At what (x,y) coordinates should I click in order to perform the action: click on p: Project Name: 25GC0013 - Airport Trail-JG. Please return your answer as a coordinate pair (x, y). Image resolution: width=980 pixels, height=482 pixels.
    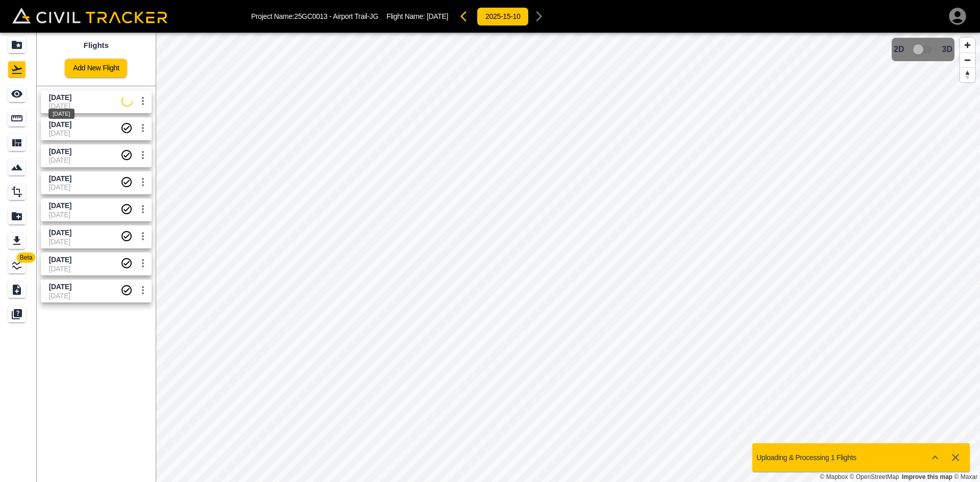
    Looking at the image, I should click on (314, 17).